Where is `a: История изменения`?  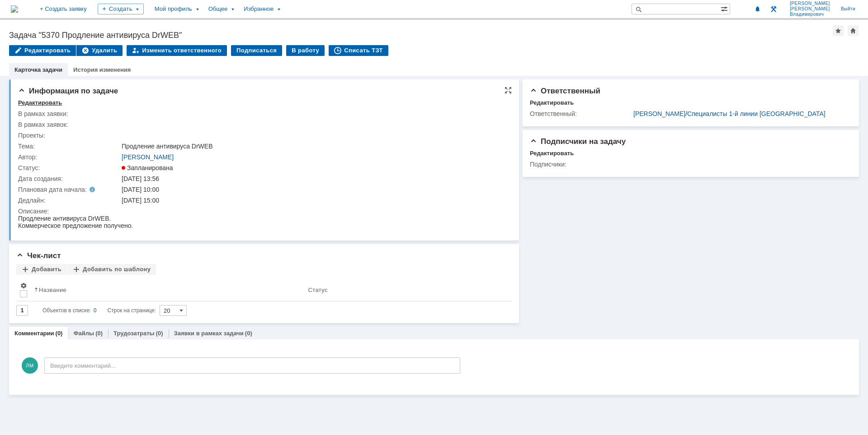
a: История изменения is located at coordinates (102, 69).